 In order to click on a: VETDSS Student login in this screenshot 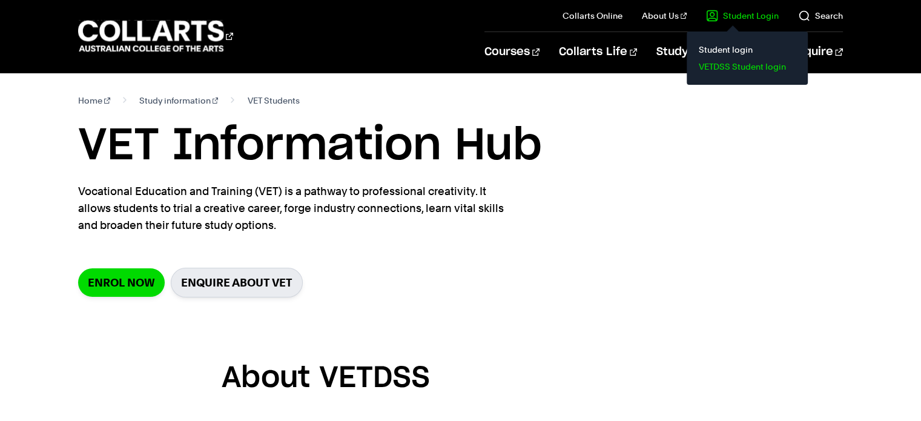, I will do `click(747, 67)`.